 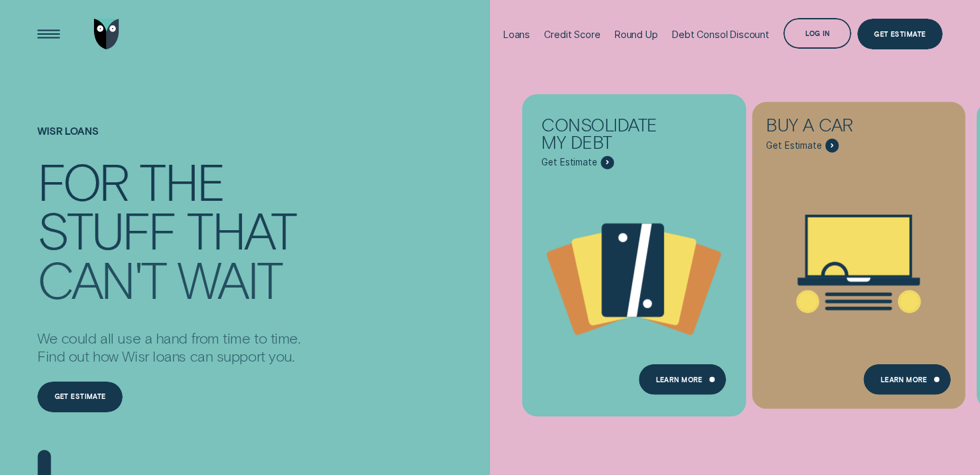 I want to click on div: that, so click(x=240, y=229).